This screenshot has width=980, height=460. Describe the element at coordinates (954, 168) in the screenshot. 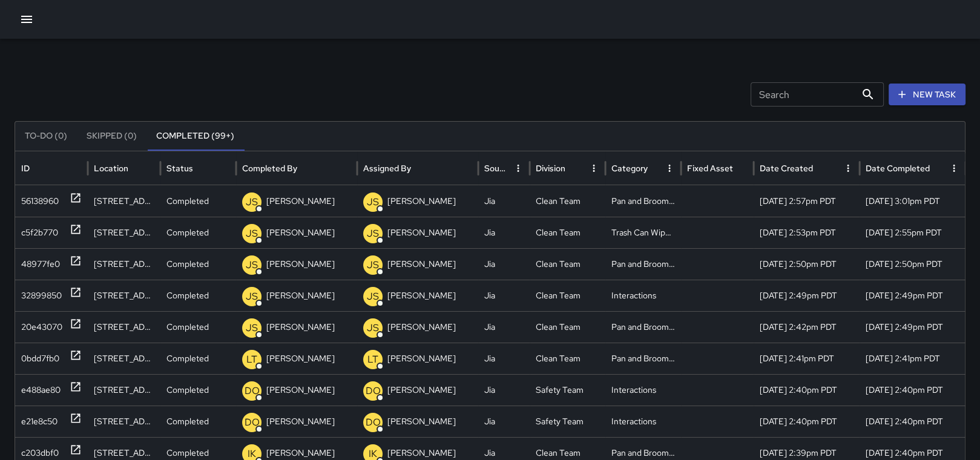

I see `button: Date Completed column menu` at that location.